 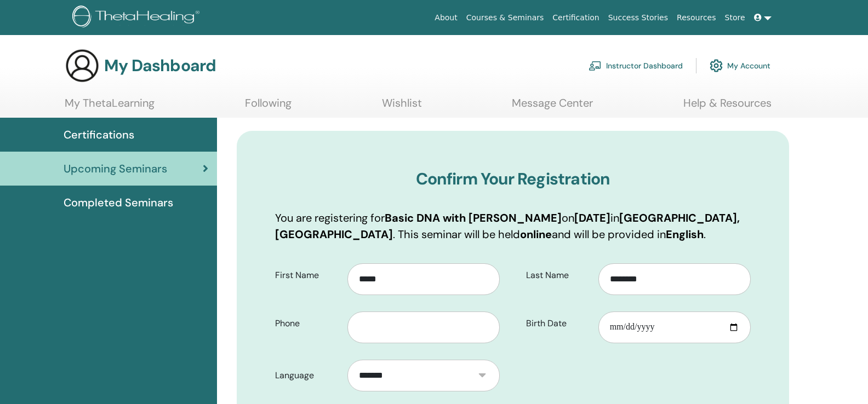 I want to click on label: First Name, so click(x=307, y=275).